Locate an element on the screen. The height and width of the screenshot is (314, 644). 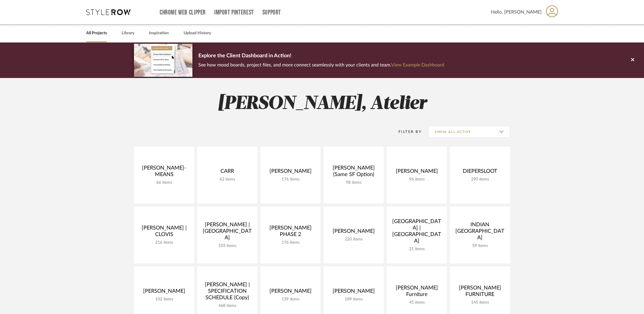
div: DIEPERSLOOT is located at coordinates (480, 172).